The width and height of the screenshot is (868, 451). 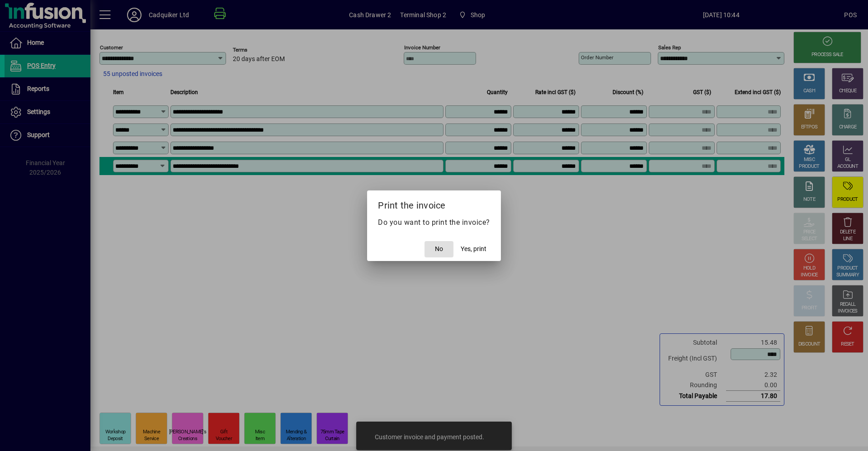 What do you see at coordinates (473, 249) in the screenshot?
I see `span: Yes, print` at bounding box center [473, 249].